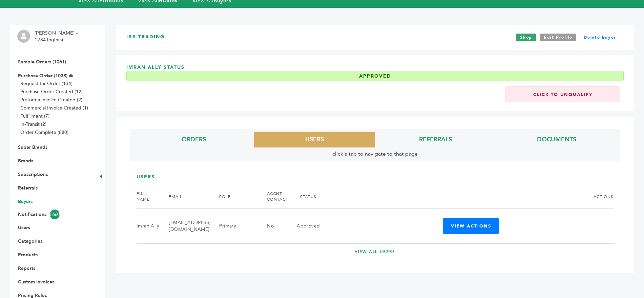 This screenshot has height=298, width=644. I want to click on a: Reports, so click(27, 268).